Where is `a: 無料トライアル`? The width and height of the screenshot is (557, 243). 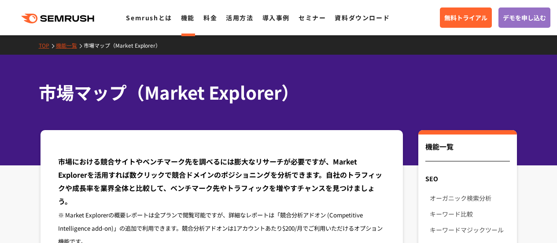
a: 無料トライアル is located at coordinates (466, 18).